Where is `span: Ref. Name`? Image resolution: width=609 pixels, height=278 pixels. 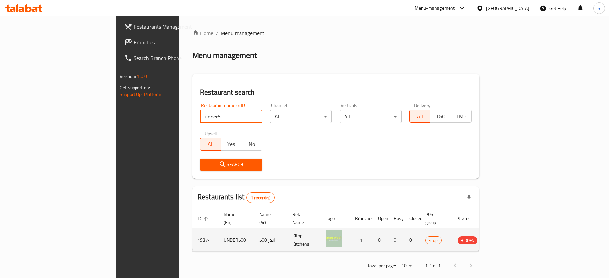 span: Ref. Name is located at coordinates (302, 218).